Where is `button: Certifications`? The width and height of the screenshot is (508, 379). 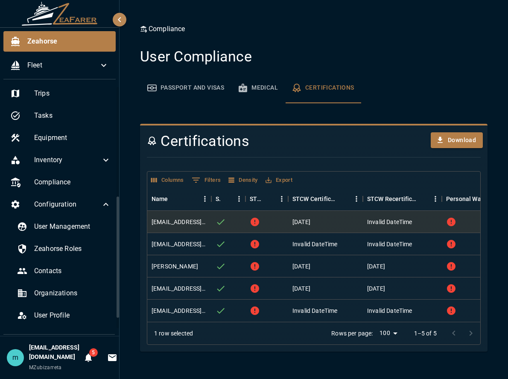
button: Certifications is located at coordinates (323, 88).